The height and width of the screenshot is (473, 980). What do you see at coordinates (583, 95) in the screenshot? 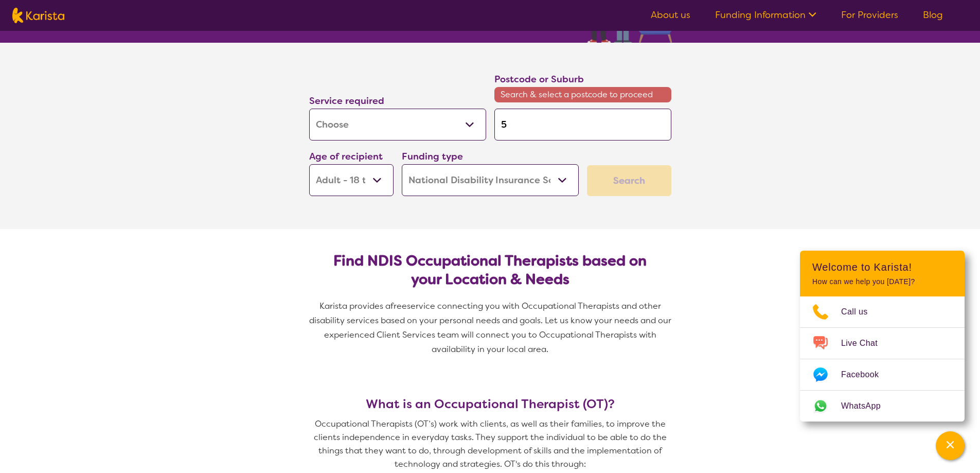
I see `span: Search & select a postcode to proceed` at bounding box center [583, 95].